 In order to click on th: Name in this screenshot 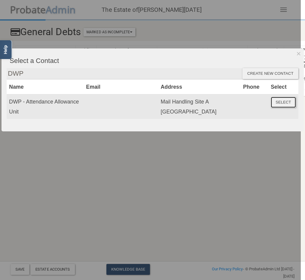, I will do `click(45, 87)`.